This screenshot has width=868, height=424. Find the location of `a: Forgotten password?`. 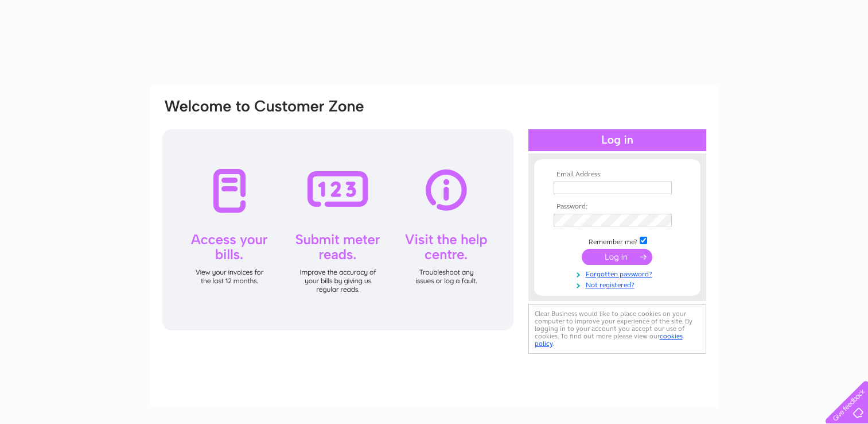

a: Forgotten password? is located at coordinates (619, 273).